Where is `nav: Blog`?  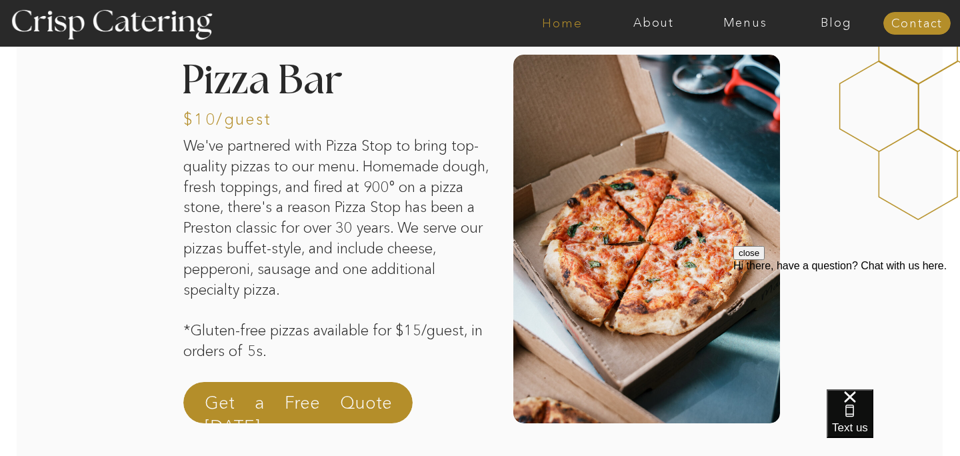 nav: Blog is located at coordinates (836, 23).